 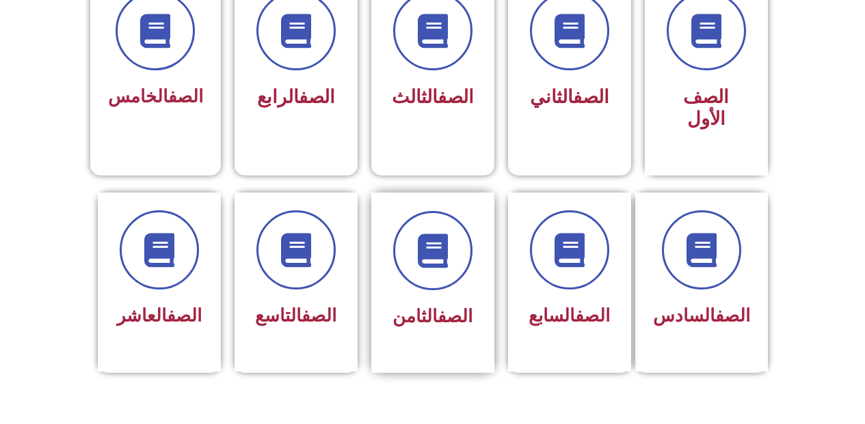 I want to click on span: الثالث, so click(x=433, y=97).